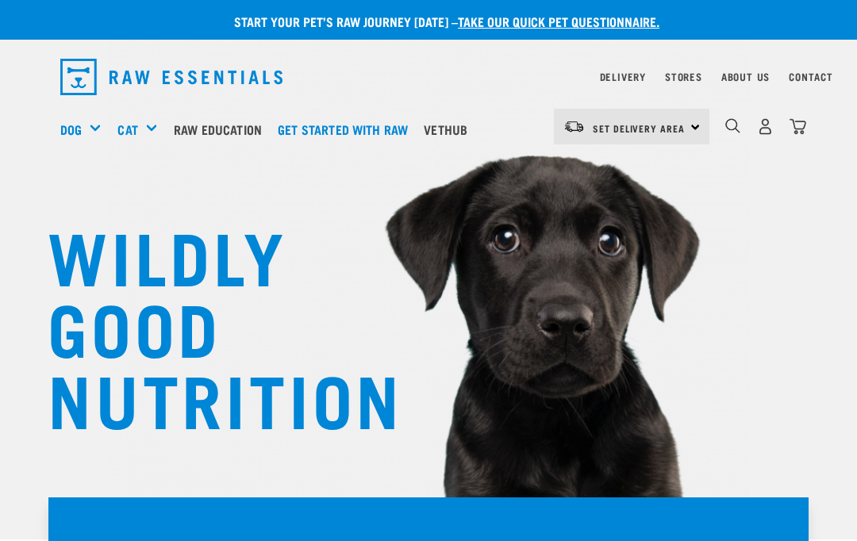 The height and width of the screenshot is (541, 857). Describe the element at coordinates (732, 125) in the screenshot. I see `img: home-icon-1@2x.png` at that location.